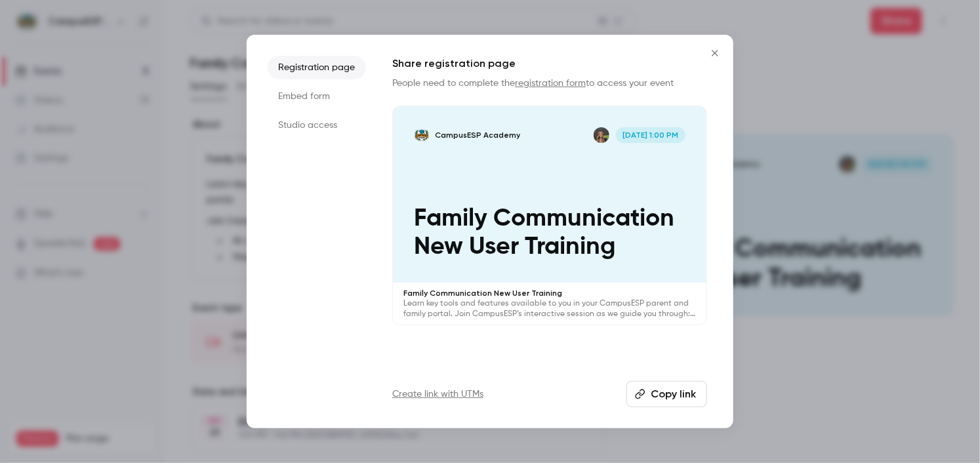  I want to click on li: Embed form, so click(317, 96).